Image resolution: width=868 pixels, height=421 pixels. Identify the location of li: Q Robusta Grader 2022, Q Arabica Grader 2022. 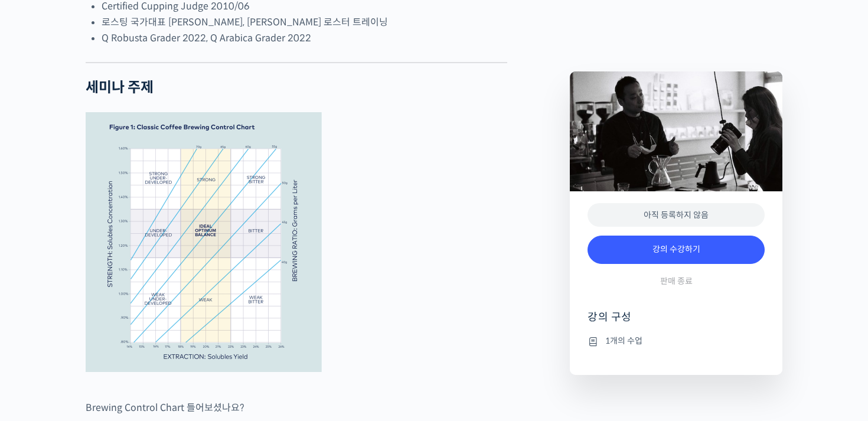
(304, 38).